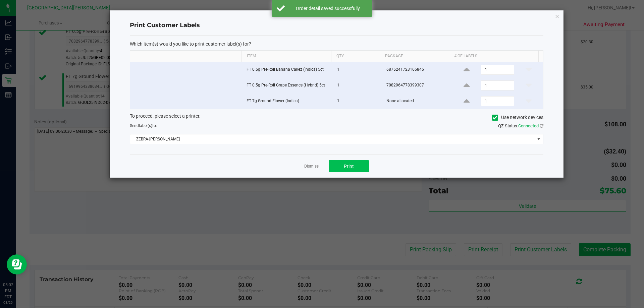  What do you see at coordinates (288, 101) in the screenshot?
I see `td: FT 7g Ground Flower (Indica)` at bounding box center [288, 101].